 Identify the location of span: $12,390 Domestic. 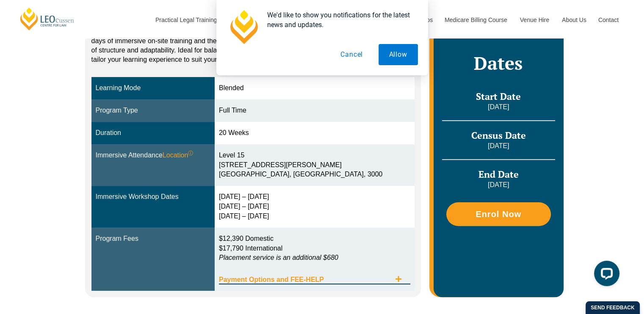
(246, 238).